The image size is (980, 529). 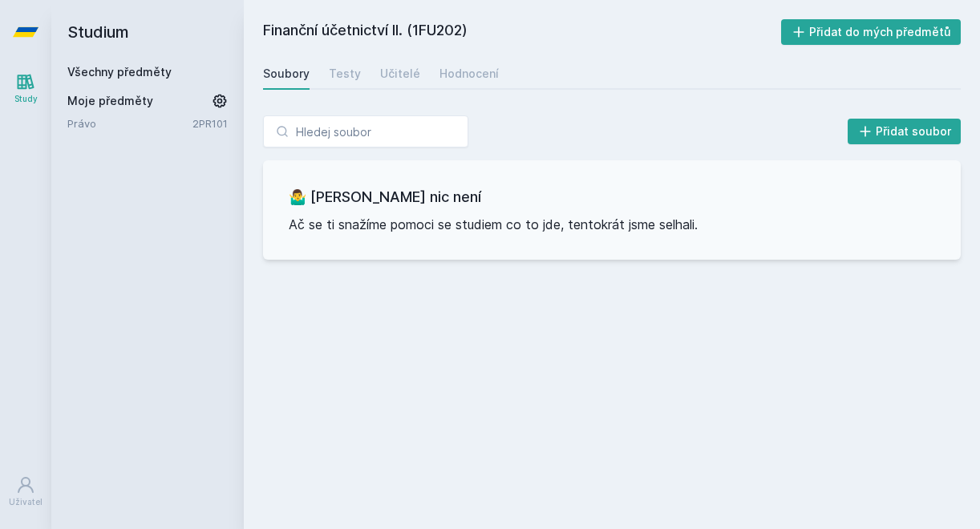 I want to click on div: Testy, so click(x=345, y=74).